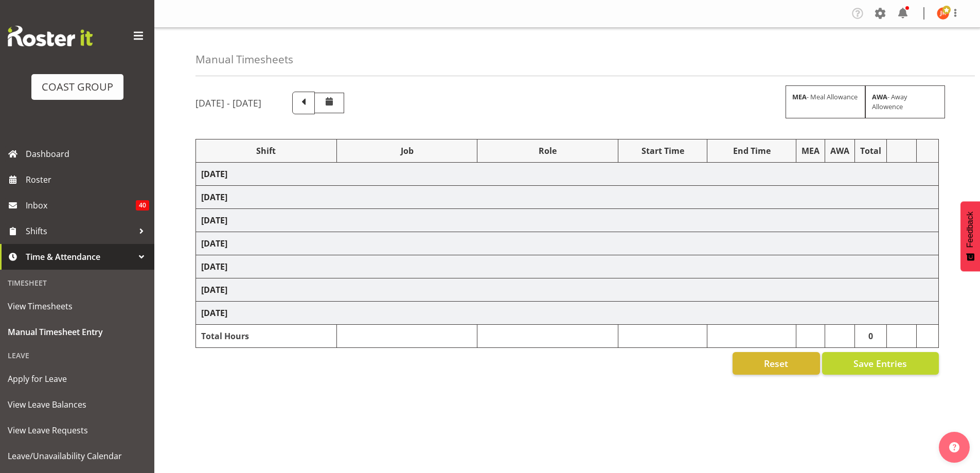 This screenshot has width=980, height=473. Describe the element at coordinates (78, 404) in the screenshot. I see `span: View Leave Balances` at that location.